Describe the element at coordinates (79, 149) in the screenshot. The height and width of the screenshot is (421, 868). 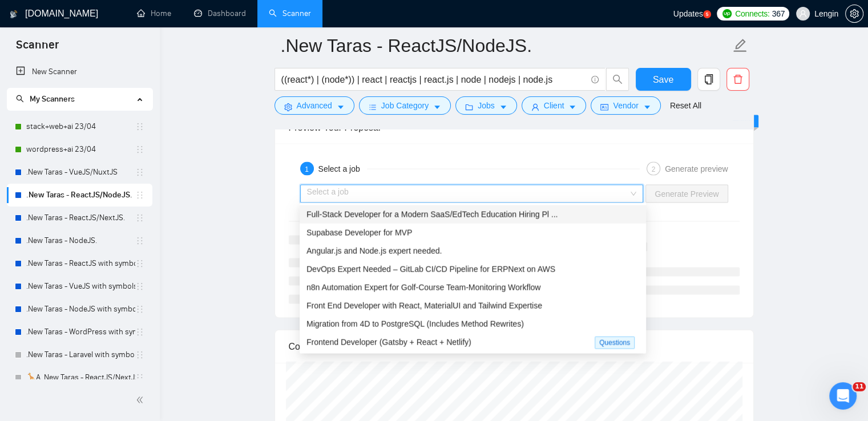
I see `li: wordpress+ai 23/04` at that location.